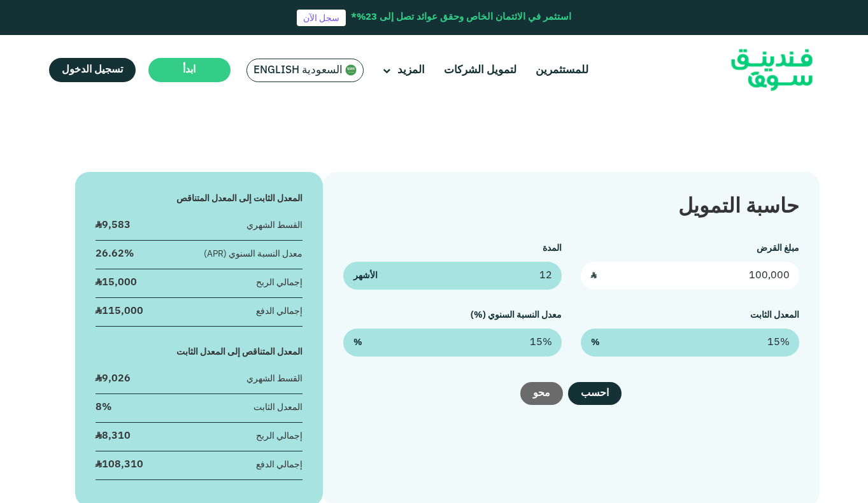 This screenshot has width=868, height=503. I want to click on div: المعدل الثابت, so click(278, 408).